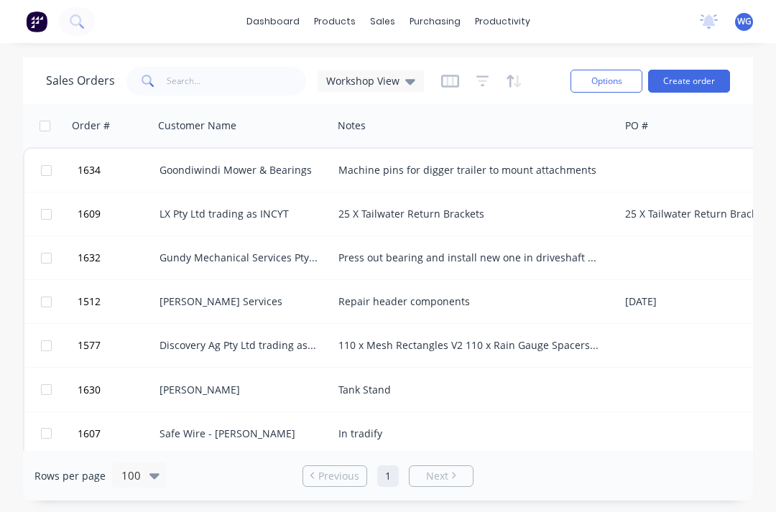 The height and width of the screenshot is (512, 776). What do you see at coordinates (335, 477) in the screenshot?
I see `a: Previous page` at bounding box center [335, 477].